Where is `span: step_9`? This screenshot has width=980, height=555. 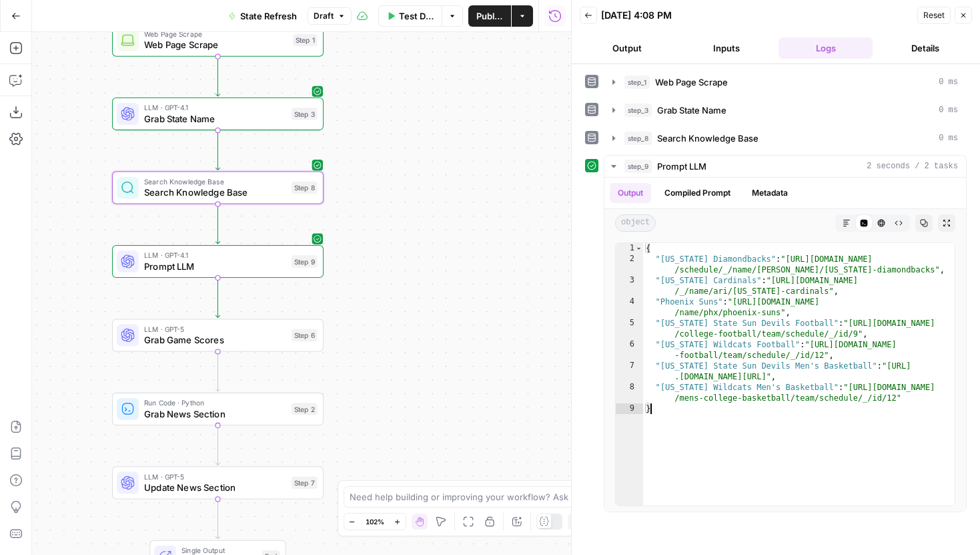 span: step_9 is located at coordinates (637, 166).